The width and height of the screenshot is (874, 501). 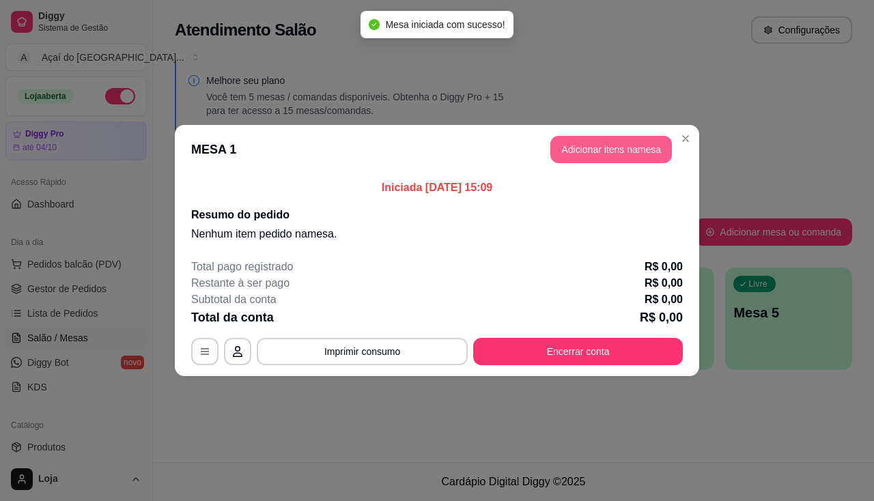 What do you see at coordinates (232, 317) in the screenshot?
I see `p: Total da conta` at bounding box center [232, 317].